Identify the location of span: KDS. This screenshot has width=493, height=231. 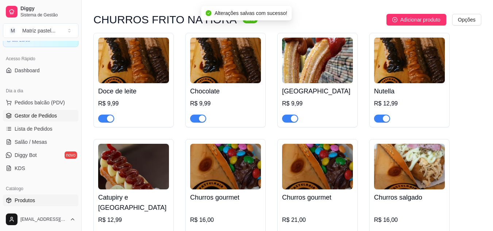
(20, 168).